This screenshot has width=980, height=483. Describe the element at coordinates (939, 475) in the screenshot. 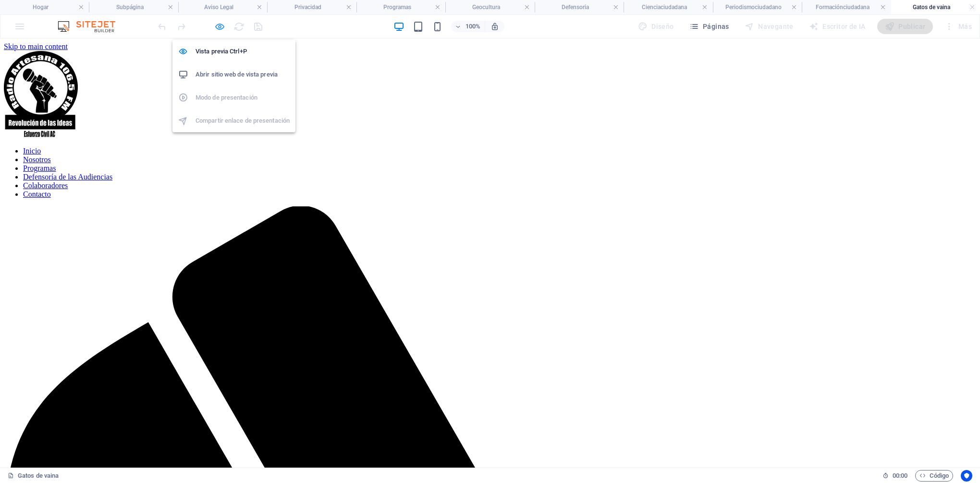

I see `font: Código` at that location.